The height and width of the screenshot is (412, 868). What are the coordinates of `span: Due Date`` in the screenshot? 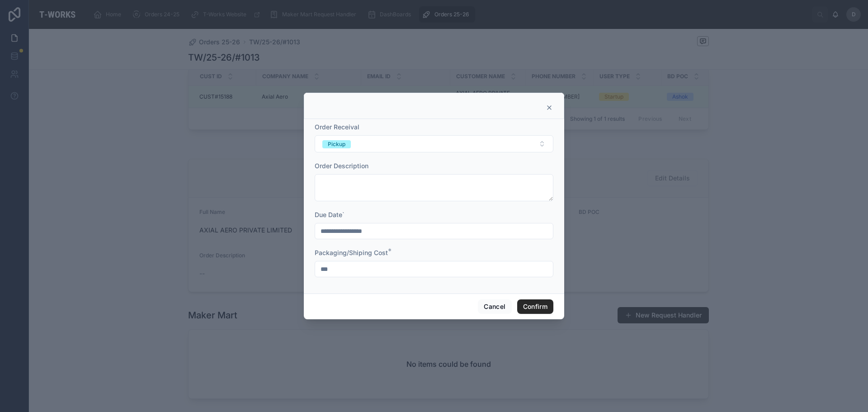 It's located at (329, 214).